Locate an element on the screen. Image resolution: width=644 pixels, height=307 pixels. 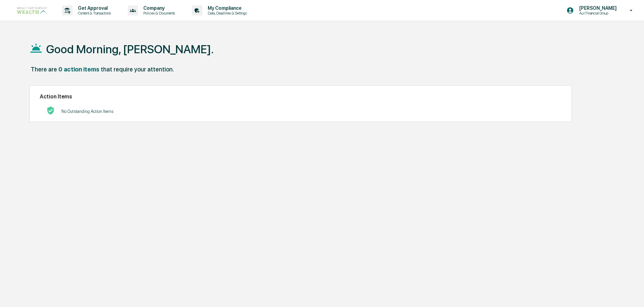
div: There are is located at coordinates (44, 69).